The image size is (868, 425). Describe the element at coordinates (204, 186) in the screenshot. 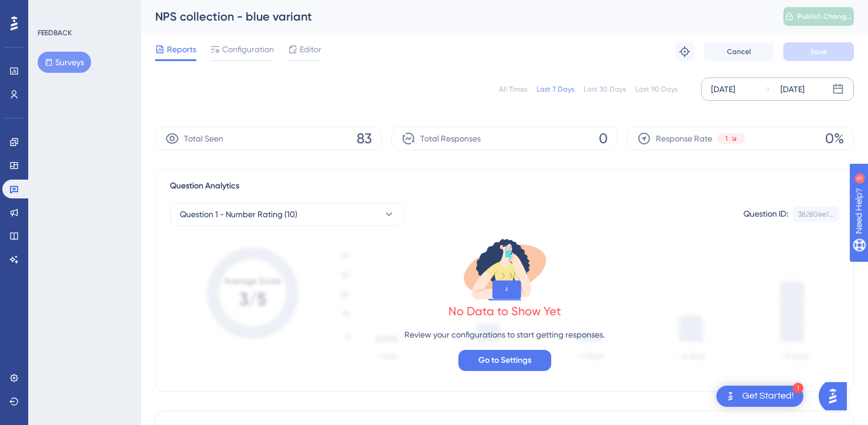

I see `span: Question Analytics` at that location.